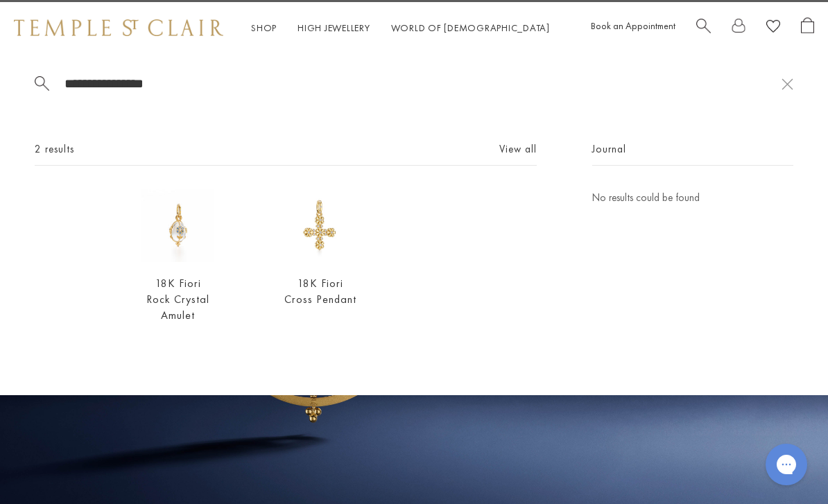 The width and height of the screenshot is (828, 504). Describe the element at coordinates (609, 149) in the screenshot. I see `span: Journal` at that location.